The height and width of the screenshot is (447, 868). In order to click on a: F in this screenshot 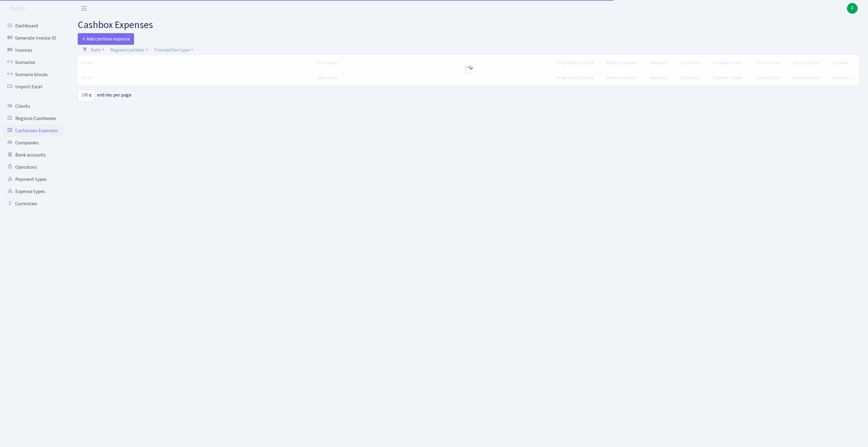, I will do `click(852, 9)`.